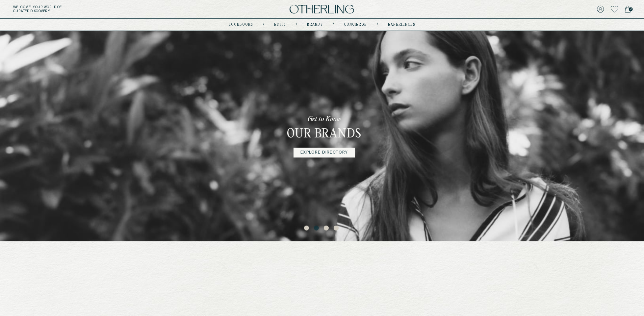  What do you see at coordinates (280, 25) in the screenshot?
I see `a: Edits` at bounding box center [280, 25].